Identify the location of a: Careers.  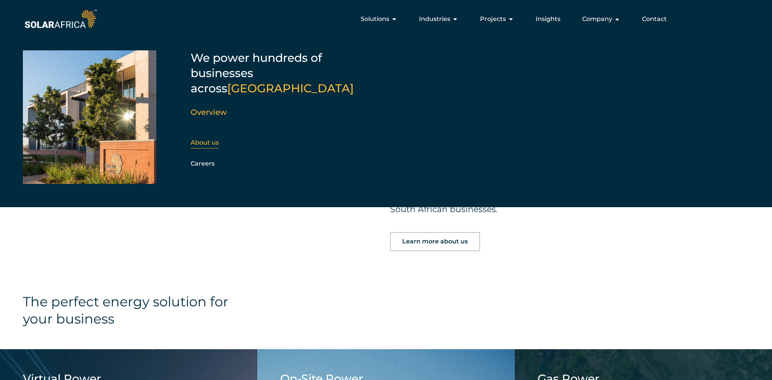
(203, 163).